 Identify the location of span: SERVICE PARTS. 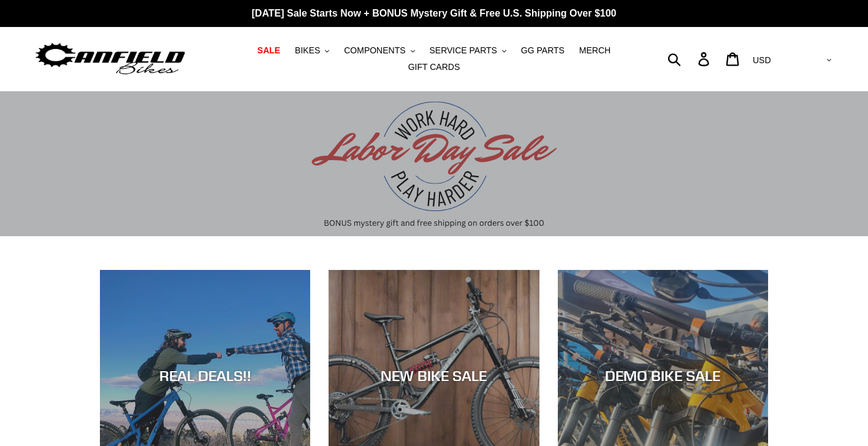
(463, 50).